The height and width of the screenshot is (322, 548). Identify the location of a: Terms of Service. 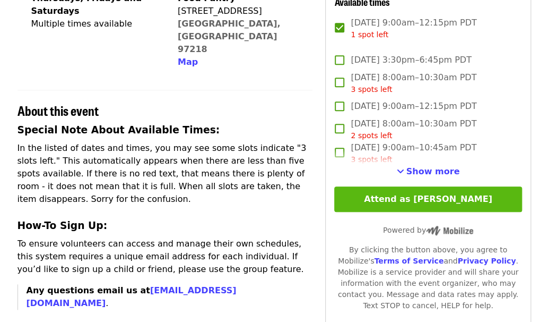
(409, 261).